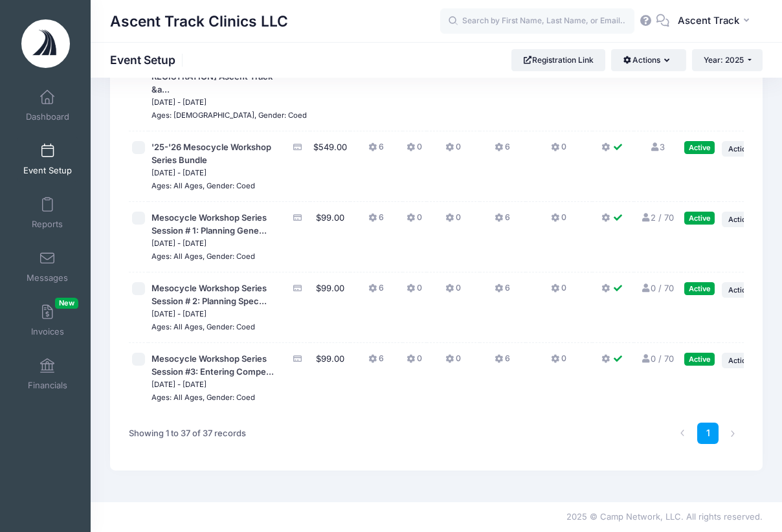  What do you see at coordinates (48, 374) in the screenshot?
I see `a: Financials` at bounding box center [48, 374].